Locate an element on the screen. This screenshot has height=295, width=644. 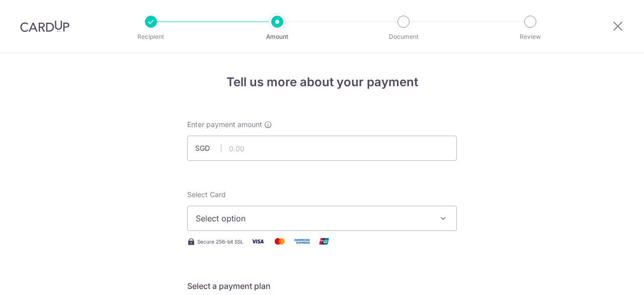
span: Secure 256-bit SSL is located at coordinates (221, 241).